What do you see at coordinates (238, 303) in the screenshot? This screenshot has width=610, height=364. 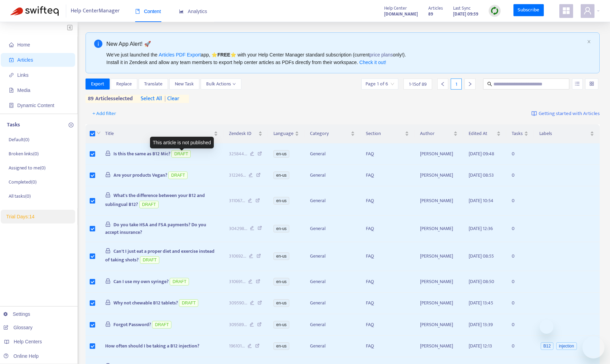 I see `span: 309590 ...` at bounding box center [238, 303].